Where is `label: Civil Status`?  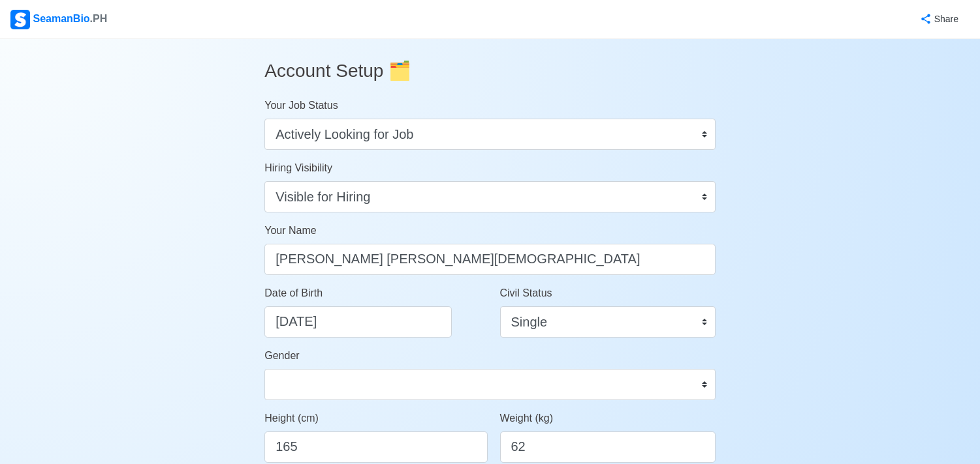 label: Civil Status is located at coordinates (526, 293).